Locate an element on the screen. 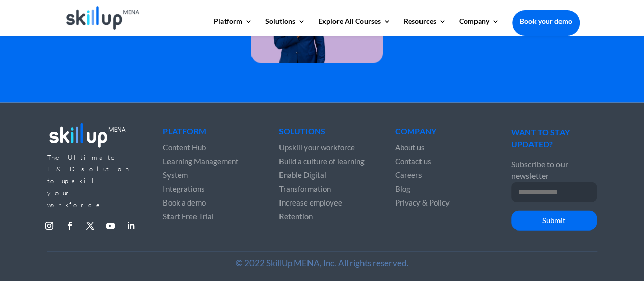 The image size is (644, 281). a: Follow on Instagram is located at coordinates (49, 226).